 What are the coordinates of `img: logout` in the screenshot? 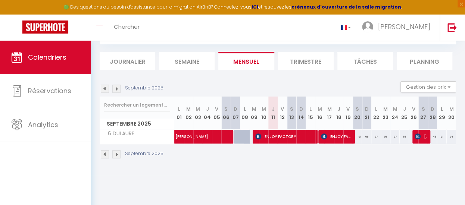 It's located at (452, 27).